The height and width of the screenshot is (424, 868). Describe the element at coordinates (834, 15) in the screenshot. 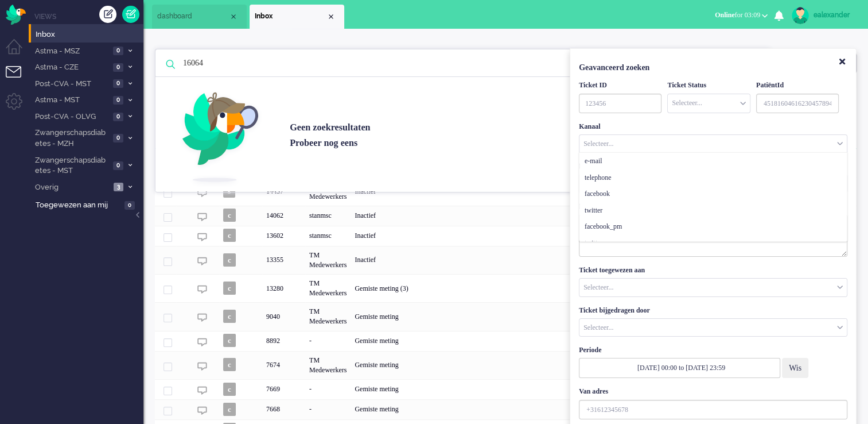

I see `div: ealexander` at that location.